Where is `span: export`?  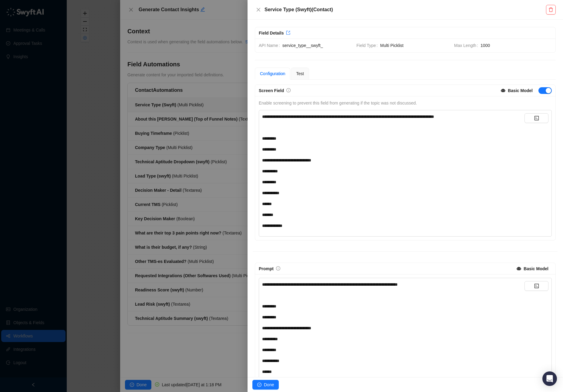 span: export is located at coordinates (288, 33).